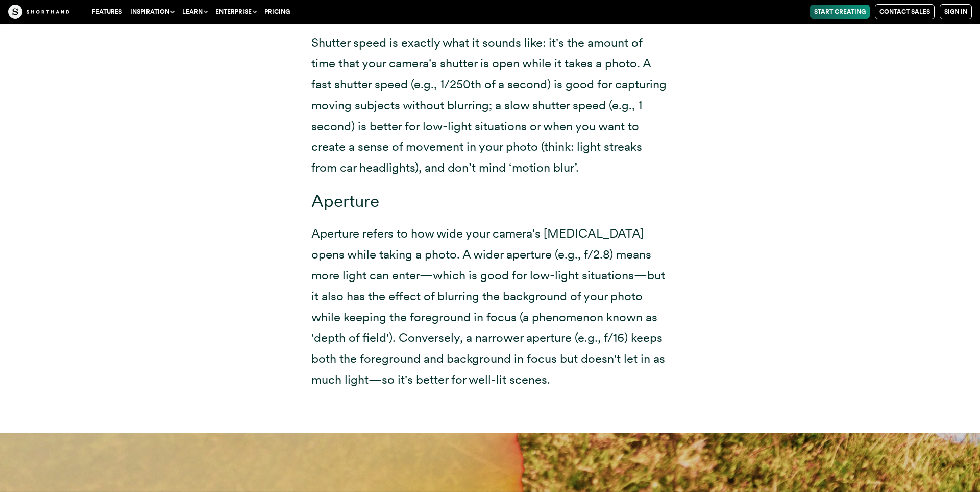 The width and height of the screenshot is (980, 492). What do you see at coordinates (38, 11) in the screenshot?
I see `img: The Craft` at bounding box center [38, 11].